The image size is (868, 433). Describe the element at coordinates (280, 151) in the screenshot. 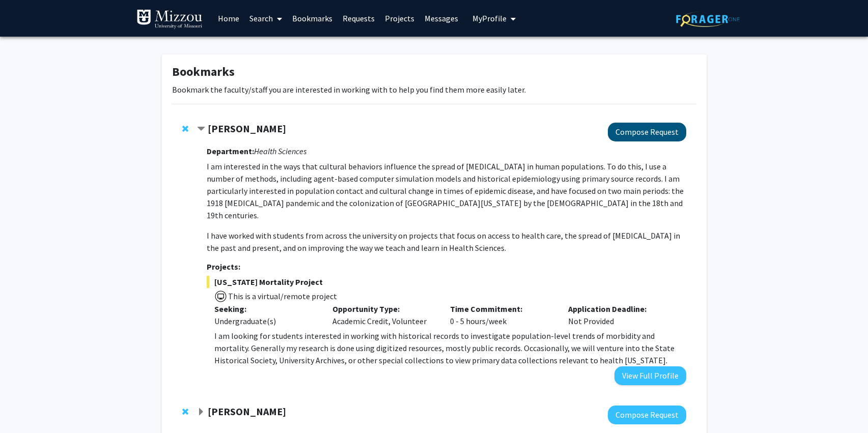

I see `i: Health Sciences` at that location.